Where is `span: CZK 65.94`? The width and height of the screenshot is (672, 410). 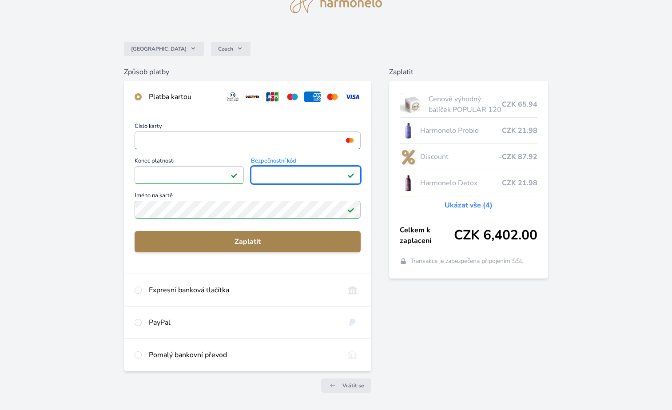
span: CZK 65.94 is located at coordinates (520, 104).